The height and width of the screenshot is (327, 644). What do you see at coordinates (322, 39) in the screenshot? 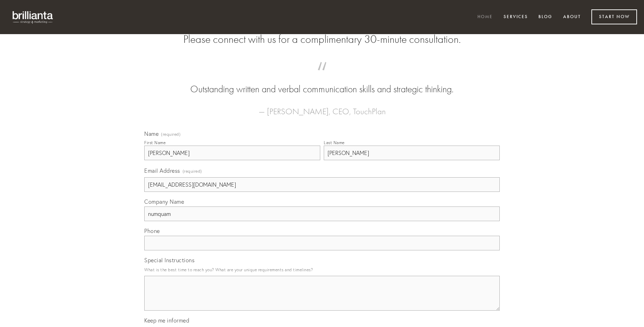
I see `h2: Please connect with us for a complimentary 30-minute consultation.` at bounding box center [322, 39].